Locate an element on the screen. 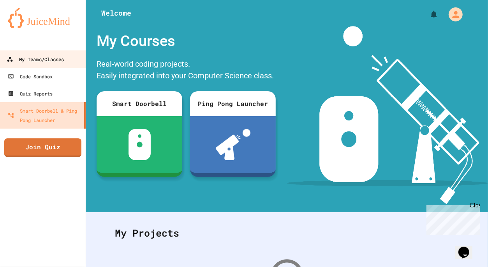  div: Code Sandbox is located at coordinates (30, 76).